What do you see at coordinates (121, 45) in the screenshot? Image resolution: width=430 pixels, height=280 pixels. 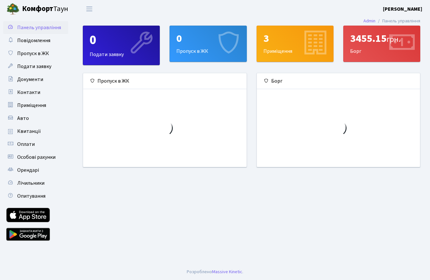 I see `div: Подати заявку` at bounding box center [121, 45].